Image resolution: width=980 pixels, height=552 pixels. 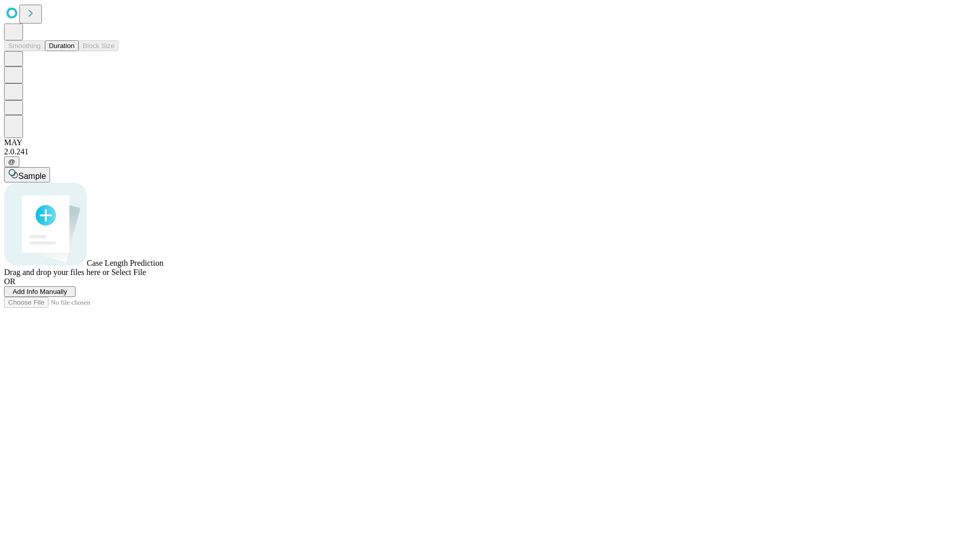 I want to click on button: Smoothing, so click(x=25, y=45).